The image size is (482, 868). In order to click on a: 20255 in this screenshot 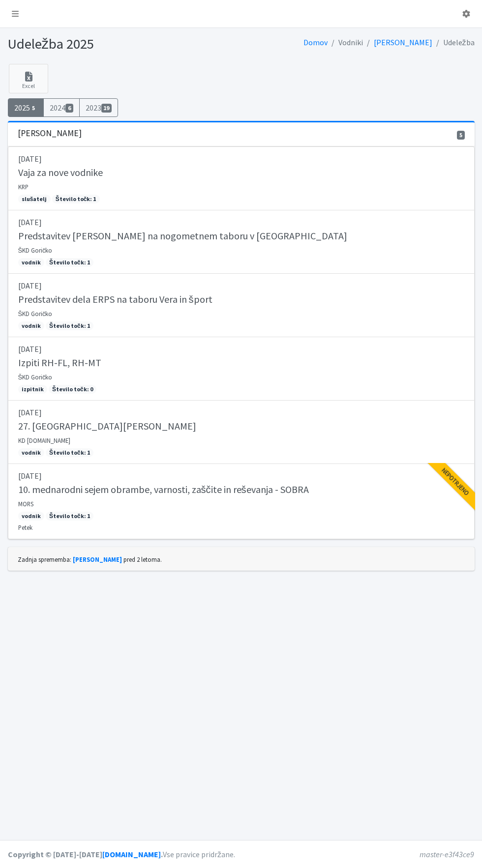, I will do `click(26, 108)`.